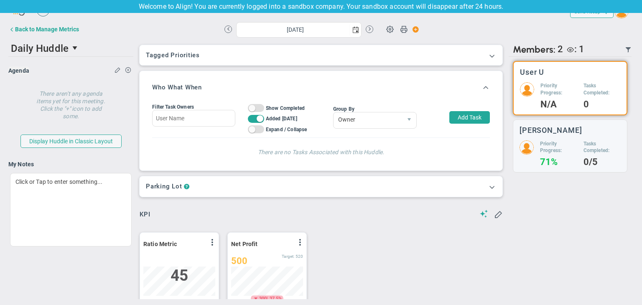  I want to click on div: Back to Manage Metrics, so click(47, 29).